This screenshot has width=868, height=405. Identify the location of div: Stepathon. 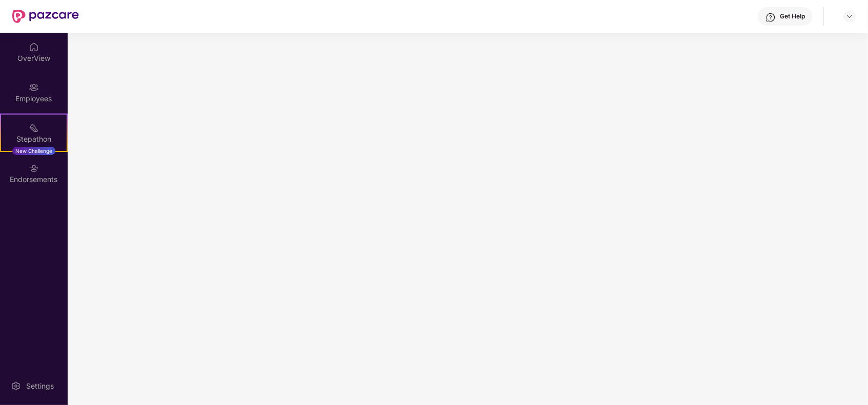
(34, 140).